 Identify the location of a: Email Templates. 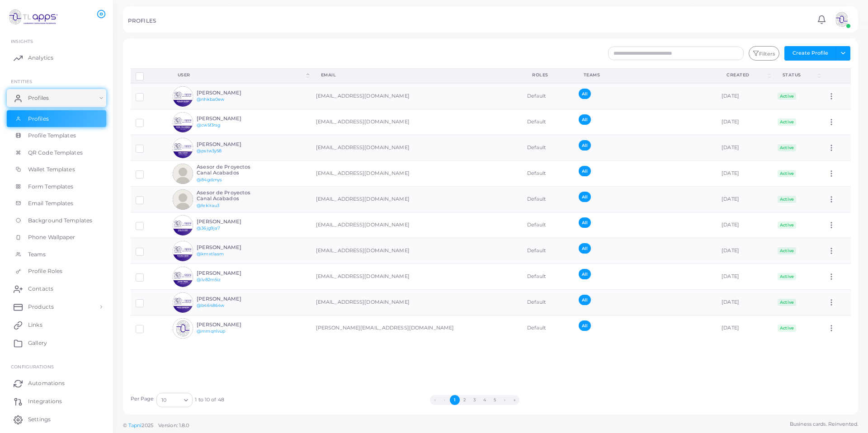
(56, 204).